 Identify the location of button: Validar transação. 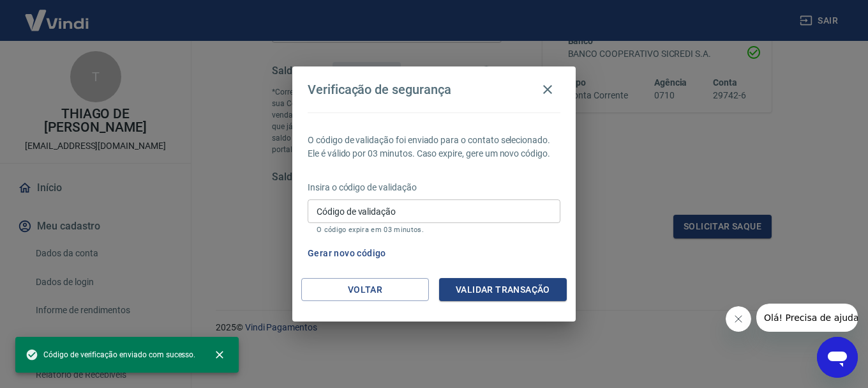
(503, 289).